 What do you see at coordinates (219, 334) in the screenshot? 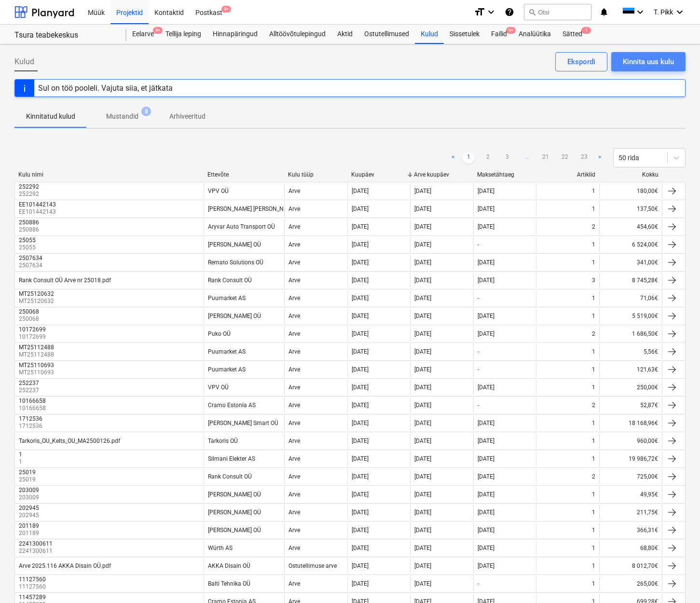
I see `div: Puko OÜ` at bounding box center [219, 334].